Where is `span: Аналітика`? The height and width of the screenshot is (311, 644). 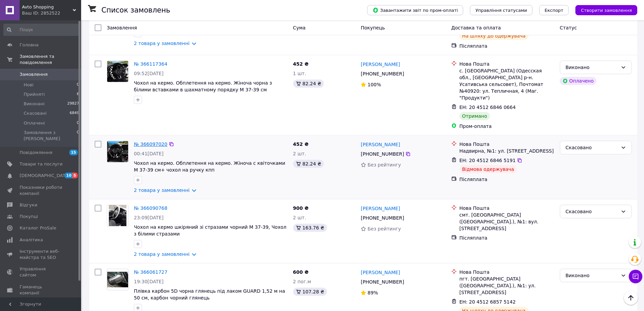 span: Аналітика is located at coordinates (31, 240).